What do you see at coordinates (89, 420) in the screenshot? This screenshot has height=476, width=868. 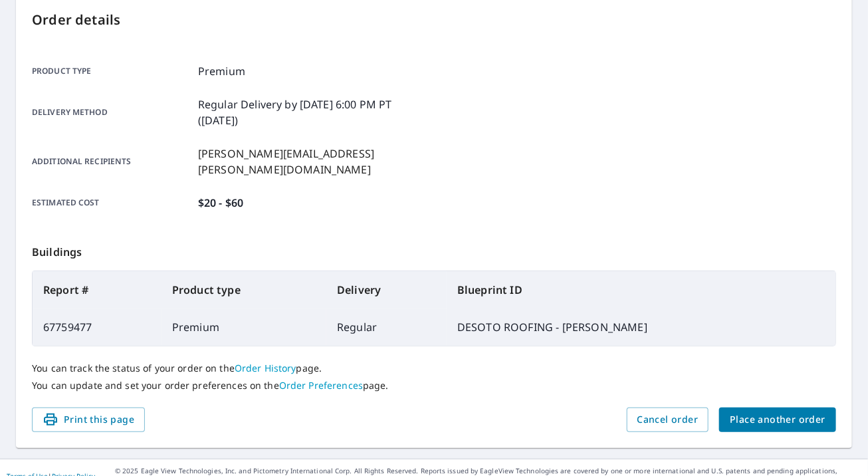 I see `span: Print this page` at bounding box center [89, 420].